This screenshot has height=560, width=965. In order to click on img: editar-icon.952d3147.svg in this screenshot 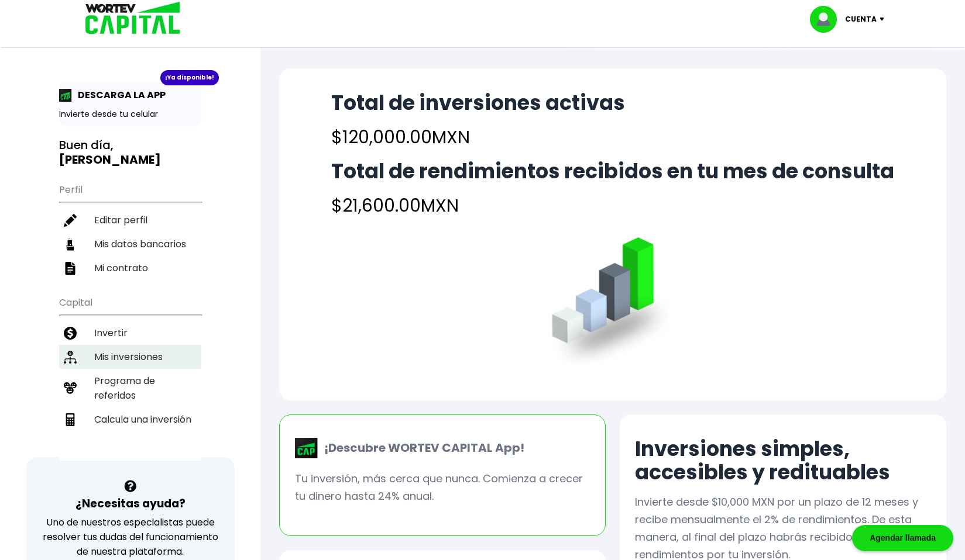, I will do `click(70, 221)`.